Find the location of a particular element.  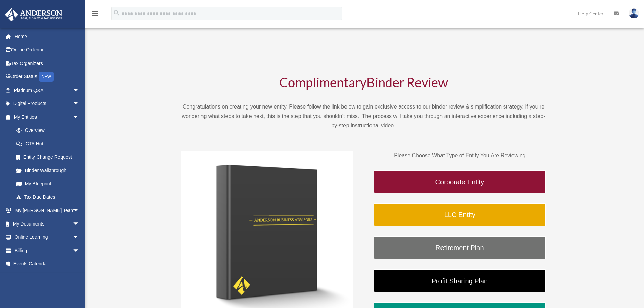

i: menu is located at coordinates (95, 13).